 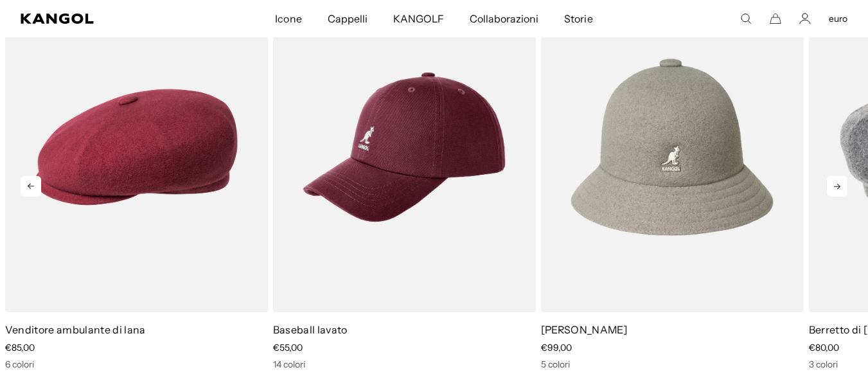 What do you see at coordinates (288, 18) in the screenshot?
I see `font: Icone` at bounding box center [288, 18].